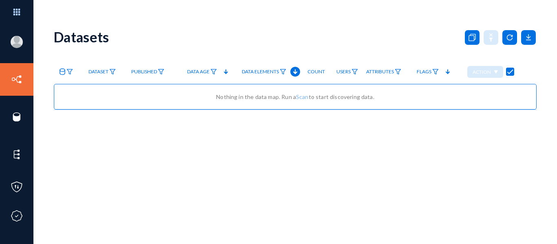  What do you see at coordinates (144, 72) in the screenshot?
I see `span: Published` at bounding box center [144, 72].